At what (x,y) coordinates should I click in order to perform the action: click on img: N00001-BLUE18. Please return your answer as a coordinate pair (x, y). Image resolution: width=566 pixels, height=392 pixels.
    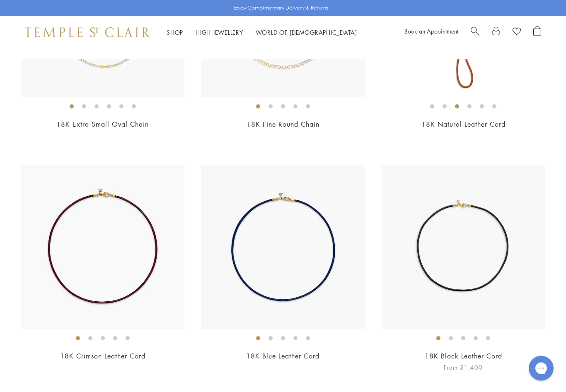
    Looking at the image, I should click on (282, 247).